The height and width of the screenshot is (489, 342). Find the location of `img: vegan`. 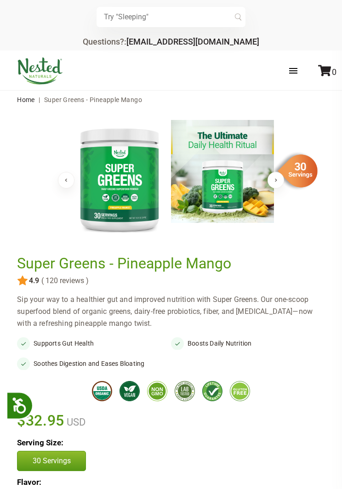

img: vegan is located at coordinates (129, 391).